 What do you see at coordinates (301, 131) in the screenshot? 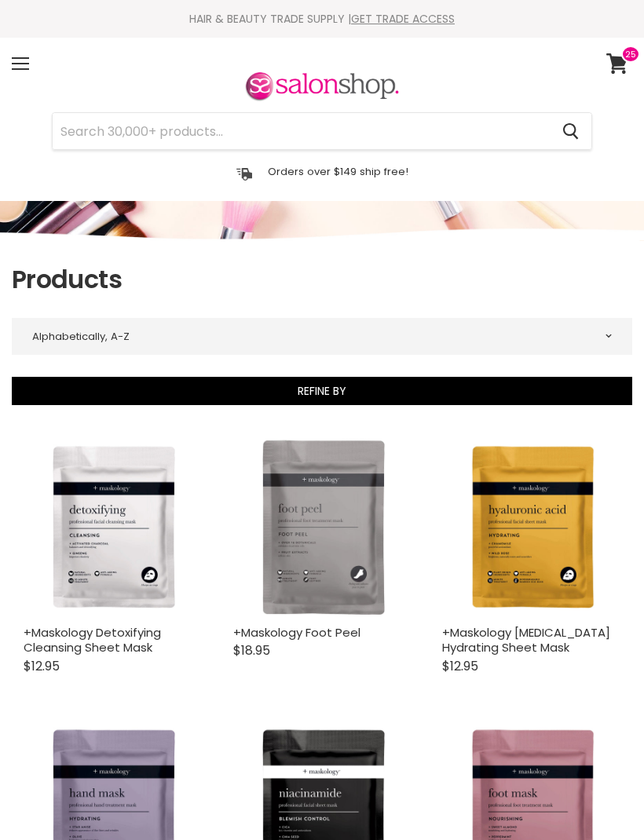
I see `input: Search` at bounding box center [301, 131].